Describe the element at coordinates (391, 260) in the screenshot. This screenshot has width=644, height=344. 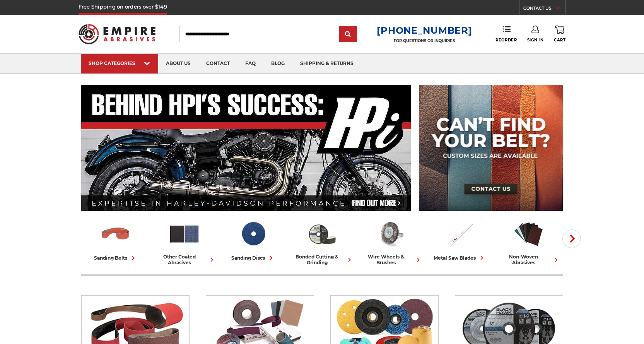
I see `div: wire wheels & brushes` at that location.